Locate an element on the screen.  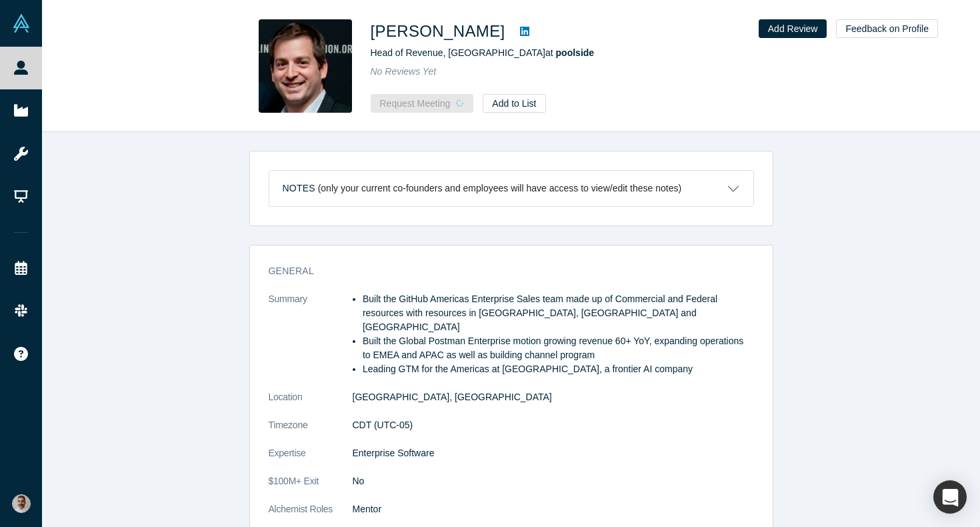
dt: Summary is located at coordinates (310, 340).